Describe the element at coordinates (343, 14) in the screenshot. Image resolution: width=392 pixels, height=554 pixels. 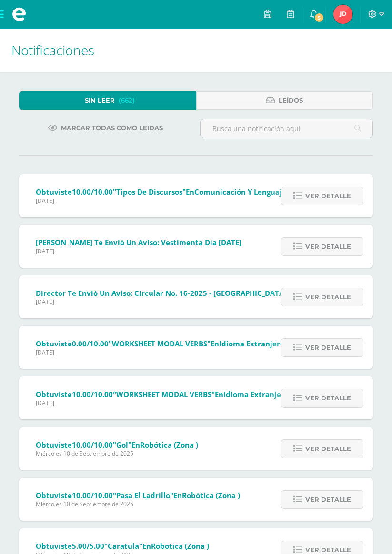
I see `img: 15d746187954e4f639c67230353f3c84.png` at that location.